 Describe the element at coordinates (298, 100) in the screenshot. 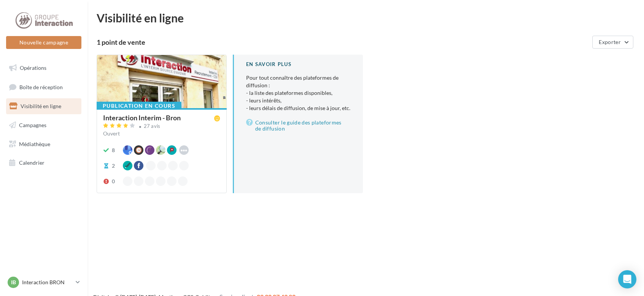

I see `li: - leurs intérêts,` at that location.